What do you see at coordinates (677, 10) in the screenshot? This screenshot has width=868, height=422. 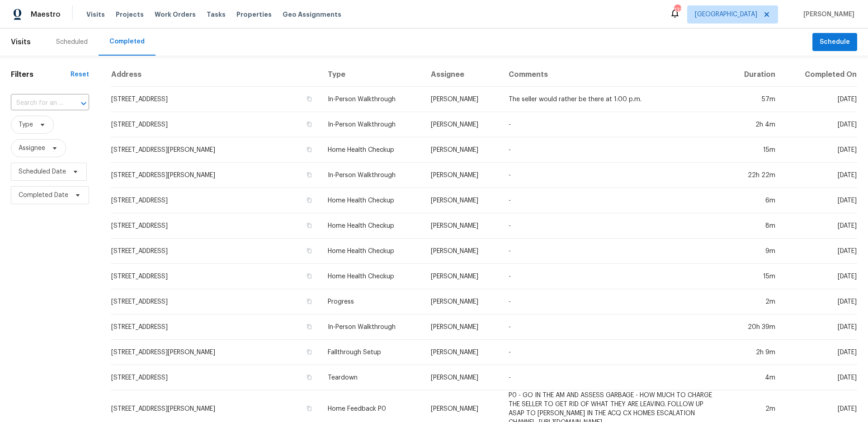 I see `div: 132` at bounding box center [677, 10].